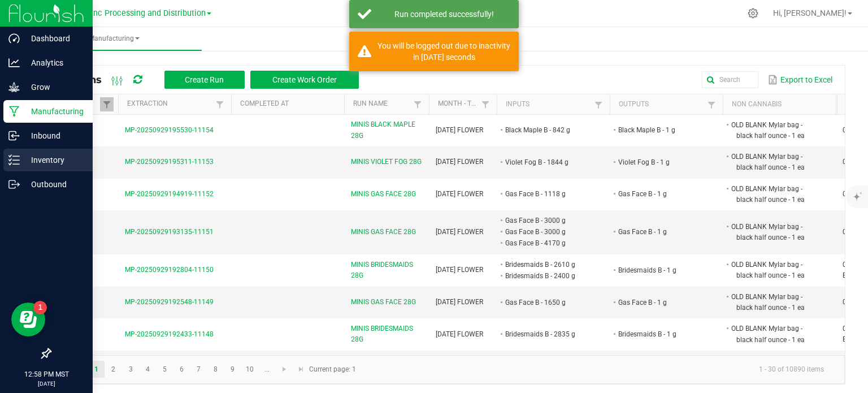 Image resolution: width=868 pixels, height=393 pixels. Describe the element at coordinates (148, 369) in the screenshot. I see `a: Page 4` at that location.